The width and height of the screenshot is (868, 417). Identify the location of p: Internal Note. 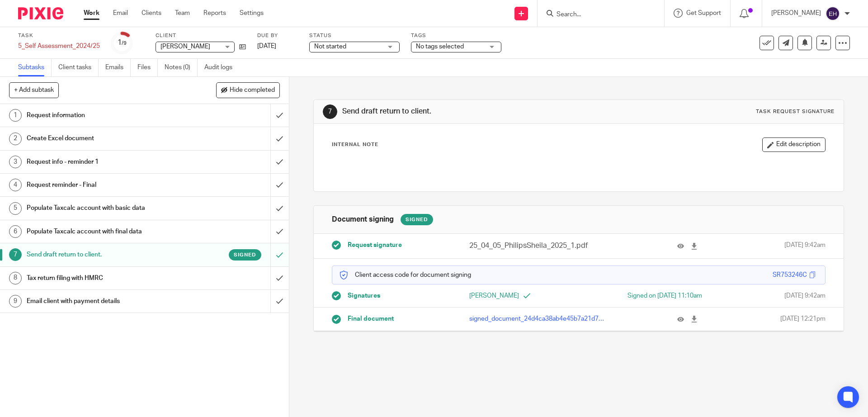
(355, 145).